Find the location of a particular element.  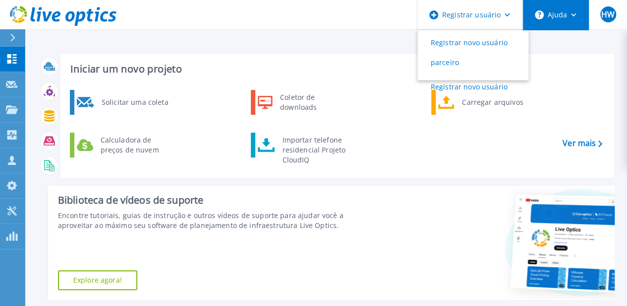

a: Coletor de downloads is located at coordinates (302, 102).